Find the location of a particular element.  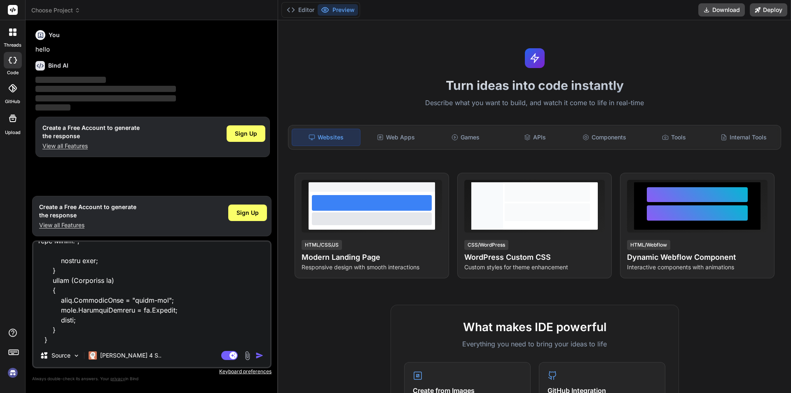

button: Download is located at coordinates (722, 10).